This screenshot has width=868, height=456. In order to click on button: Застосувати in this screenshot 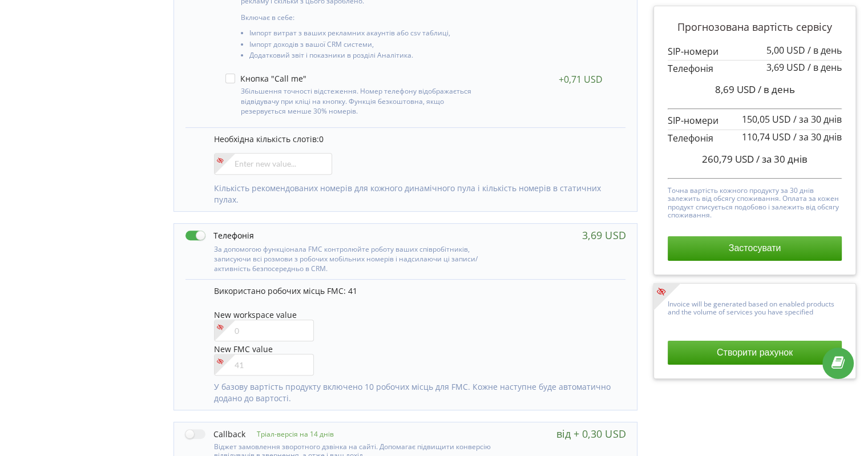, I will do `click(754, 248)`.